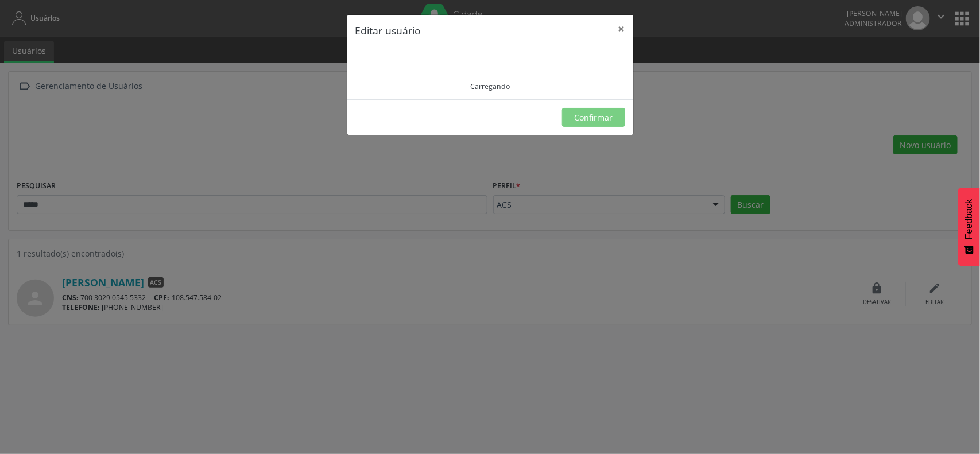 This screenshot has height=454, width=980. I want to click on div: Carregando, so click(490, 86).